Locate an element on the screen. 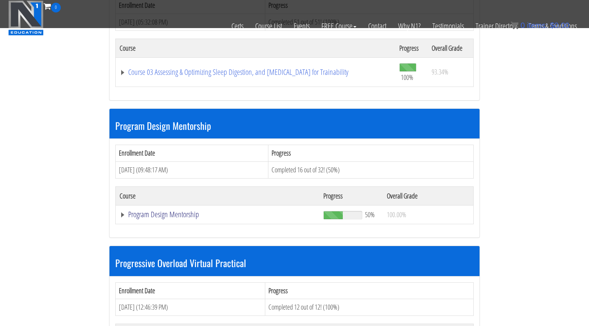 This screenshot has width=589, height=326. a: Course List is located at coordinates (269, 26).